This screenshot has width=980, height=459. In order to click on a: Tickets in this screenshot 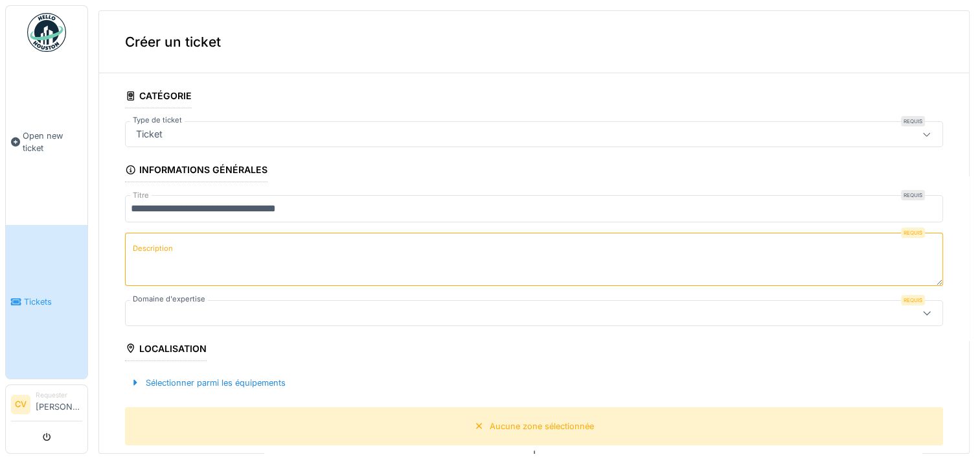, I will do `click(47, 301)`.